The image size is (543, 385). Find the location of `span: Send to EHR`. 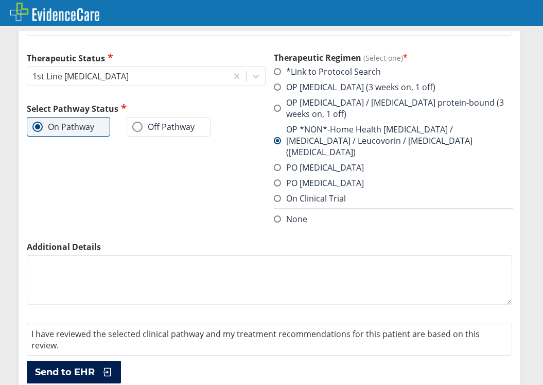

span: Send to EHR is located at coordinates (65, 372).